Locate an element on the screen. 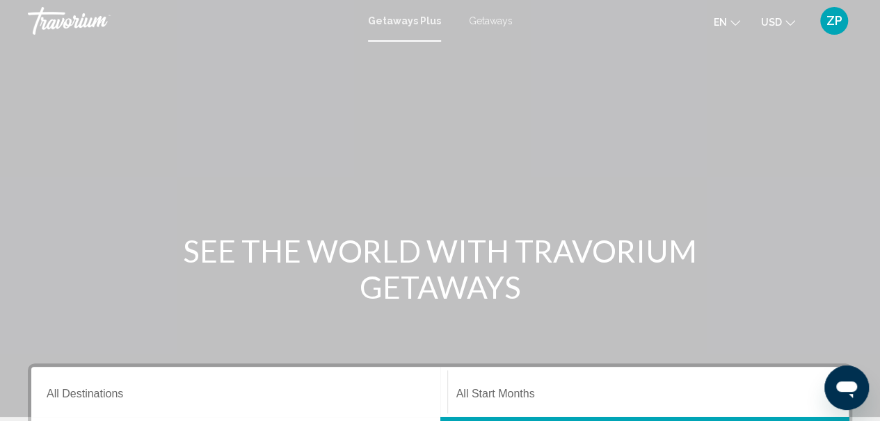 The width and height of the screenshot is (880, 421). button: User Menu is located at coordinates (834, 21).